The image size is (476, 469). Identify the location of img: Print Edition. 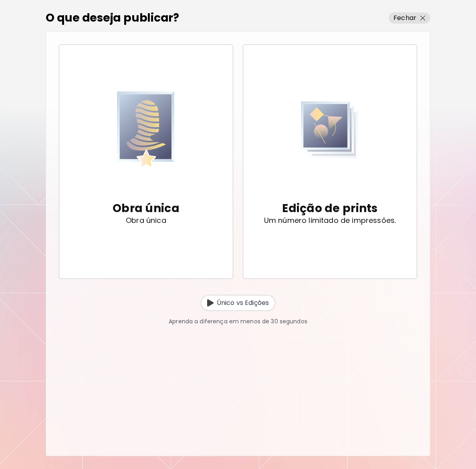
(330, 130).